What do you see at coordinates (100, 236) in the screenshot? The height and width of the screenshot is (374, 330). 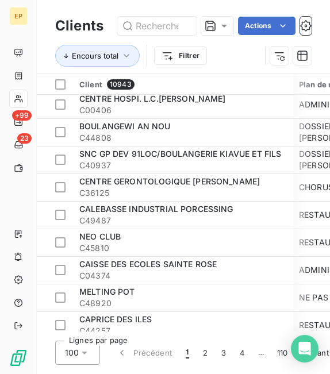 I see `span: NEO CLUB` at bounding box center [100, 236].